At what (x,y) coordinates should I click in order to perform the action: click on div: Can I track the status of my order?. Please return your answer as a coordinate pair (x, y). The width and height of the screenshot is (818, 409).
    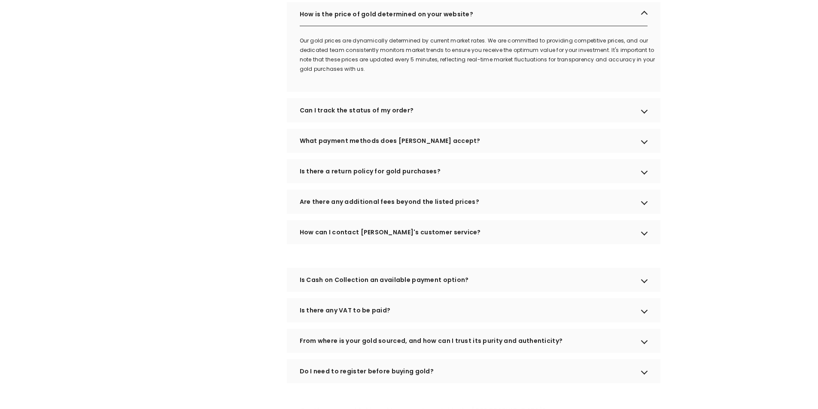
    Looking at the image, I should click on (474, 110).